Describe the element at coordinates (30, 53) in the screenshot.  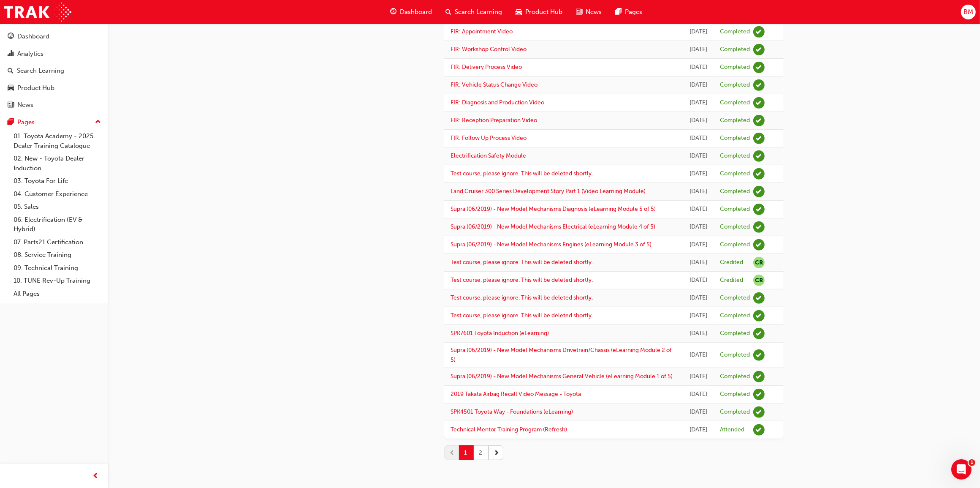
I see `div: Analytics` at that location.